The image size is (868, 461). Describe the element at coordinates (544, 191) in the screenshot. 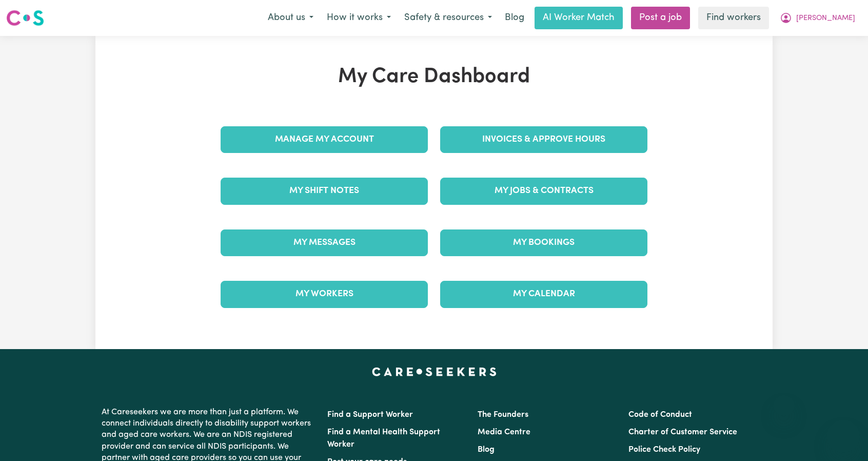

I see `a: My Jobs & Contracts` at that location.